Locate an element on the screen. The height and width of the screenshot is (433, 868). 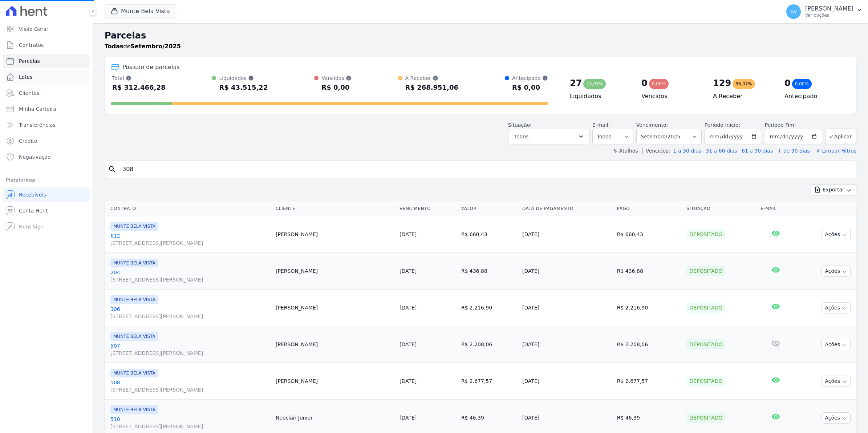
span: Transferências is located at coordinates (37, 125).